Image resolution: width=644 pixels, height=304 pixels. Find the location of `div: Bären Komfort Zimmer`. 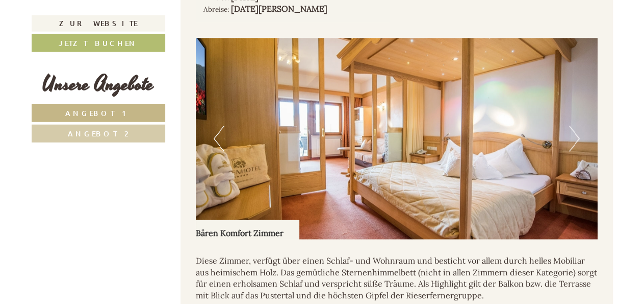

div: Bären Komfort Zimmer is located at coordinates (247, 229).